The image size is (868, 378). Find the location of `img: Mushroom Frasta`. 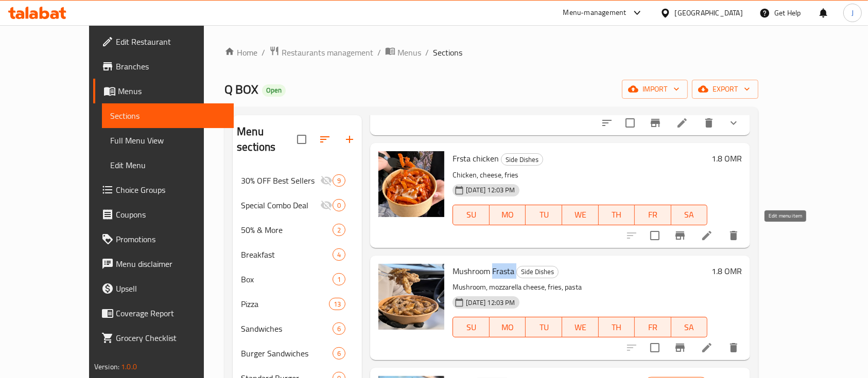

img: Mushroom Frasta is located at coordinates (411, 297).